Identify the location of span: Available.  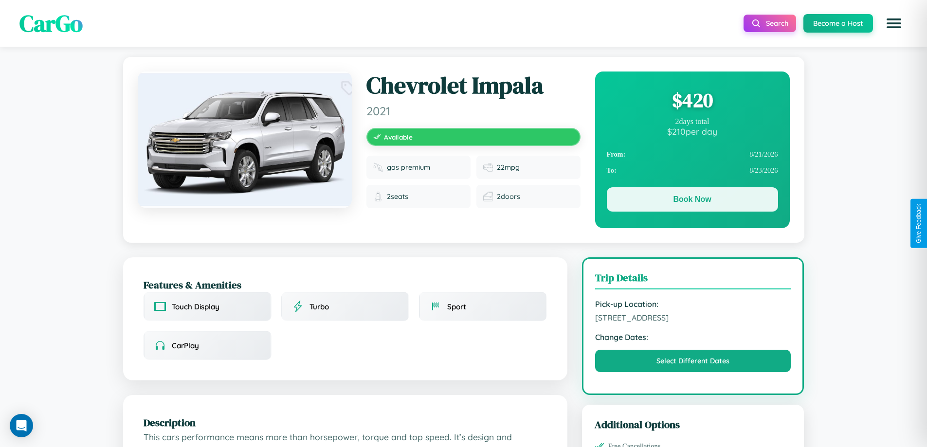
(398, 137).